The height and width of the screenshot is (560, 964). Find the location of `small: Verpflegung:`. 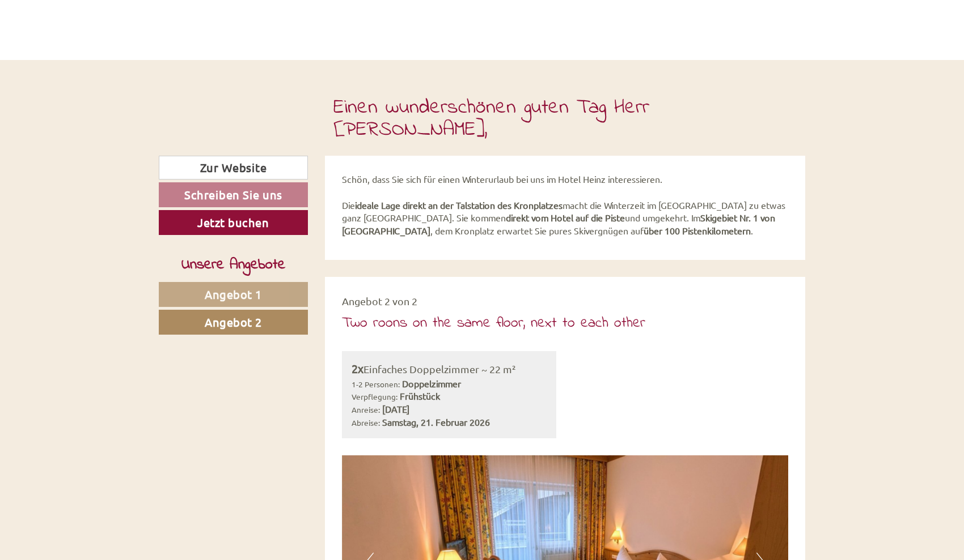

small: Verpflegung: is located at coordinates (374, 397).